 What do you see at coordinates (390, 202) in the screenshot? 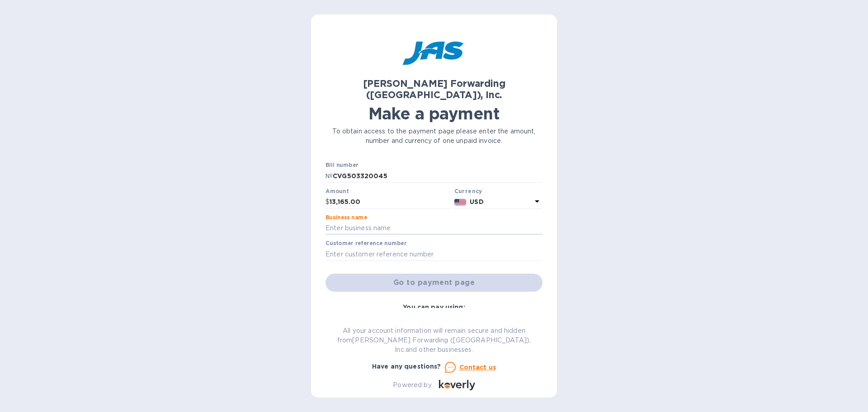
I see `input: 0.00` at bounding box center [390, 202].